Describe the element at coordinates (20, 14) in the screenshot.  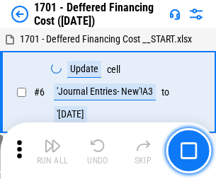
I see `img: Back` at that location.